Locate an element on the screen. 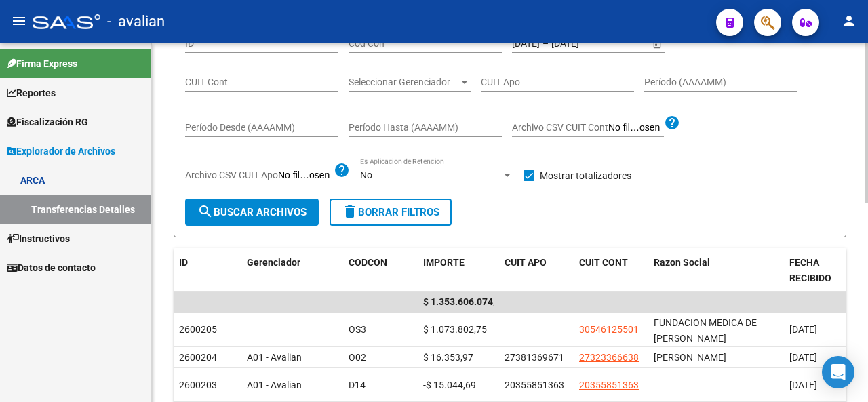  span: CUIT CONT is located at coordinates (603, 262).